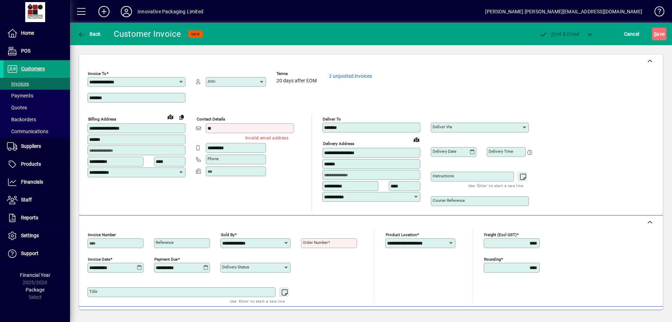 This screenshot has height=322, width=672. I want to click on span: Communications, so click(28, 131).